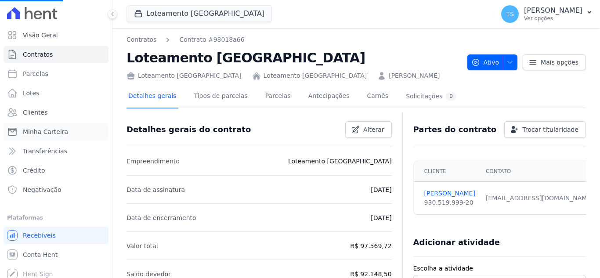 The width and height of the screenshot is (600, 278). What do you see at coordinates (329, 97) in the screenshot?
I see `a: Antecipações` at bounding box center [329, 97].